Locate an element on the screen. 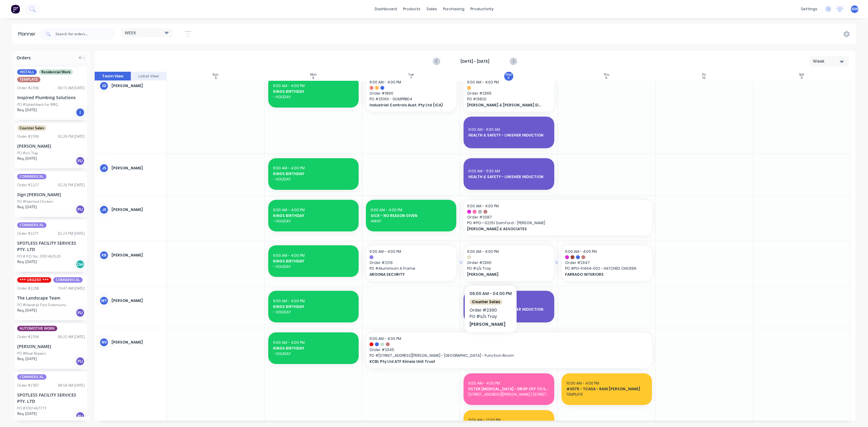  span: WEEK is located at coordinates (131, 32).